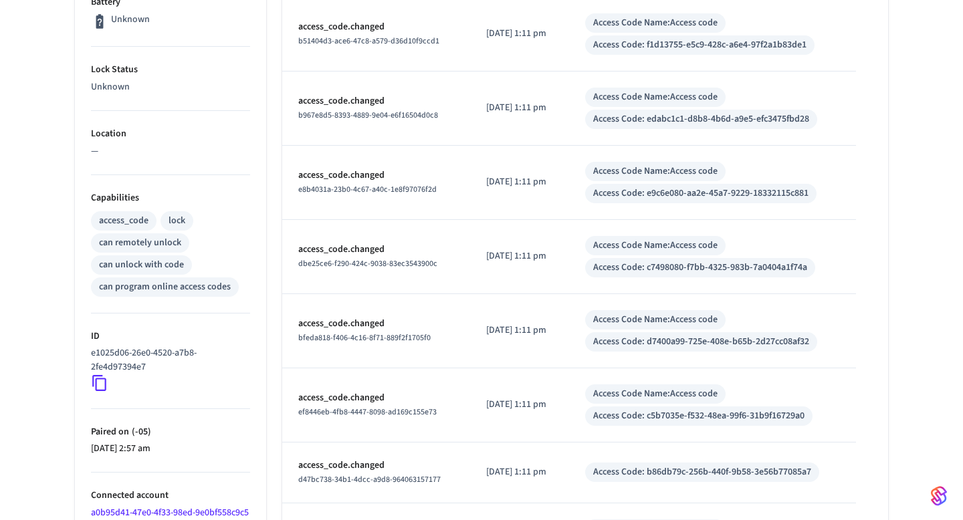 The image size is (963, 520). Describe the element at coordinates (171, 432) in the screenshot. I see `p: Paired on` at that location.